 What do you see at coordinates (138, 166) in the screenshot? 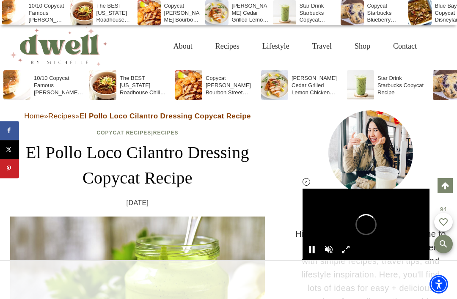
I see `h1: El Pollo Loco Cilantro Dressing Copycat Recipe` at bounding box center [138, 166].